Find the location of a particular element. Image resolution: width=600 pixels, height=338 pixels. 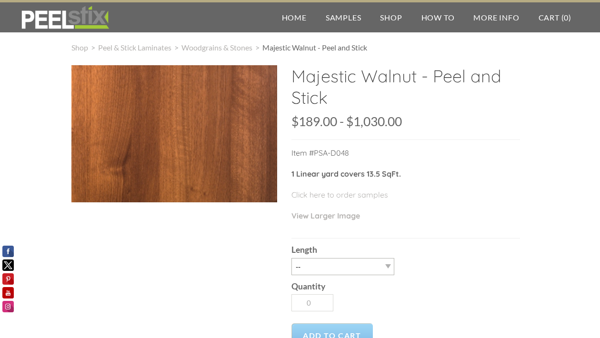

p: Item #PSA-D048 is located at coordinates (406, 158).